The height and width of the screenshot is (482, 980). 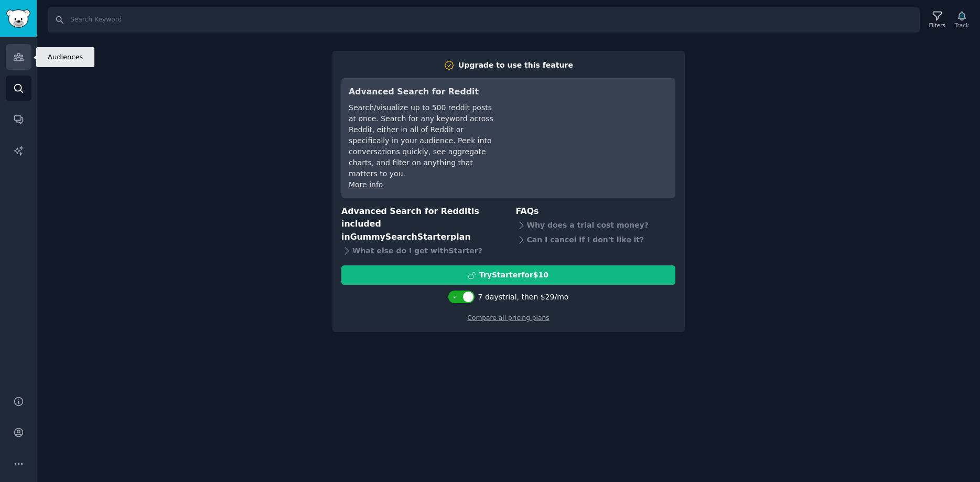 What do you see at coordinates (595, 225) in the screenshot?
I see `div: Why does a trial cost money?` at bounding box center [595, 225].